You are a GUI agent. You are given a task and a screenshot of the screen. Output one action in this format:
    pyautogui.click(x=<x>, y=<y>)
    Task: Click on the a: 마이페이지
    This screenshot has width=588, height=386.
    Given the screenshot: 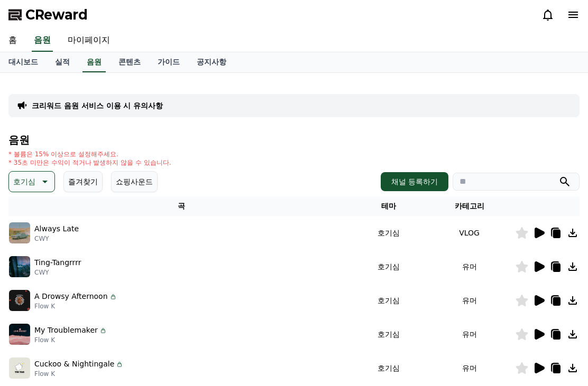 What is the action you would take?
    pyautogui.click(x=89, y=41)
    